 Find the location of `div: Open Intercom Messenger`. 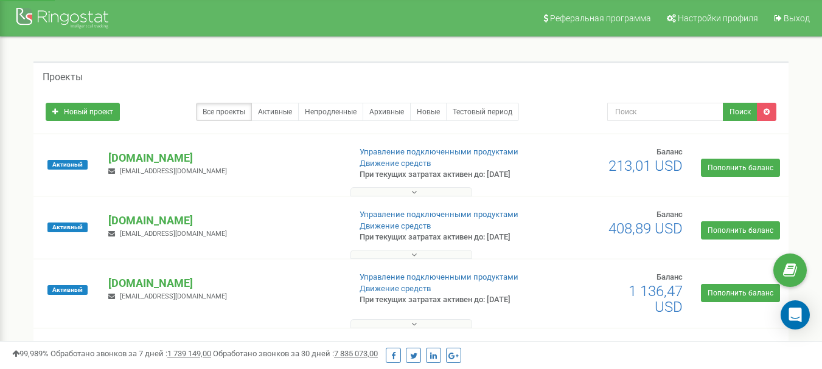

div: Open Intercom Messenger is located at coordinates (795, 315).